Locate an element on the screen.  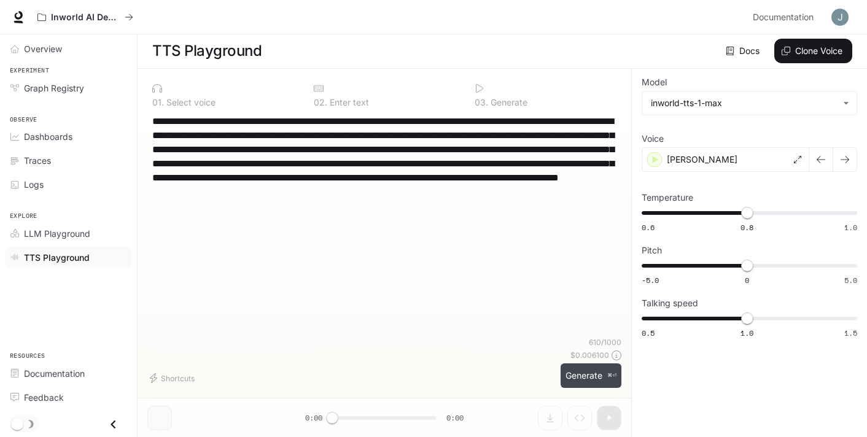
a: Overview is located at coordinates (68, 48).